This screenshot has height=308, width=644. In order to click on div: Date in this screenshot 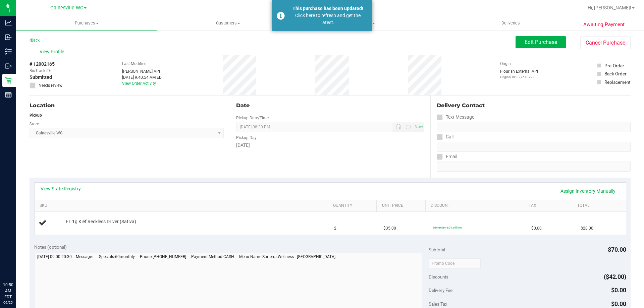, I will do `click(330, 105)`.